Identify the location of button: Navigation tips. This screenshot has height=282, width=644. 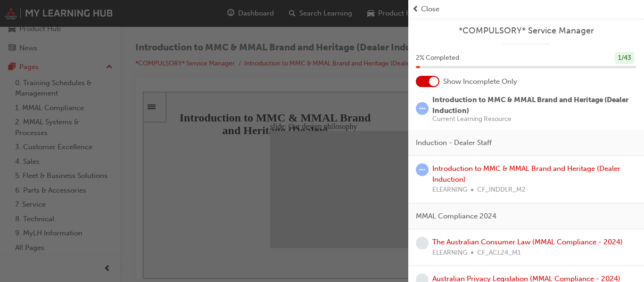
(324, 16).